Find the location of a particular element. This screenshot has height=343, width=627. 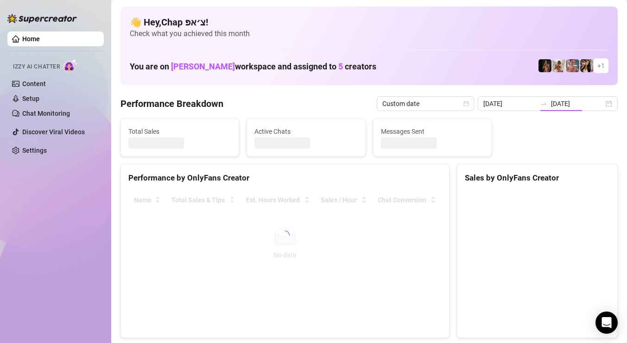

a: Home is located at coordinates (31, 39).